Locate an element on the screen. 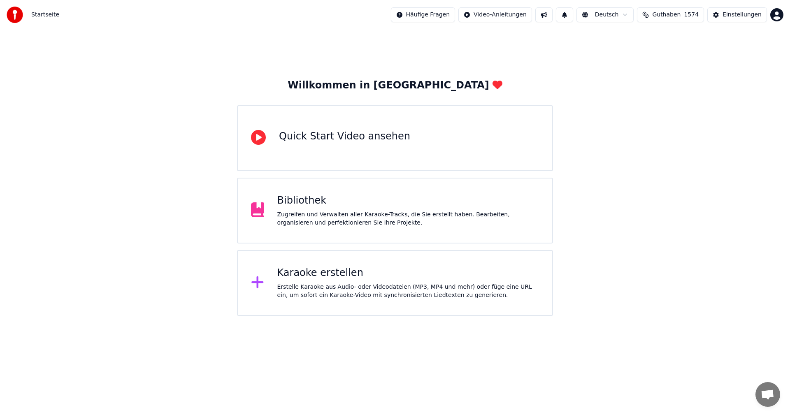 The width and height of the screenshot is (790, 415). button: Häufige Fragen is located at coordinates (423, 15).